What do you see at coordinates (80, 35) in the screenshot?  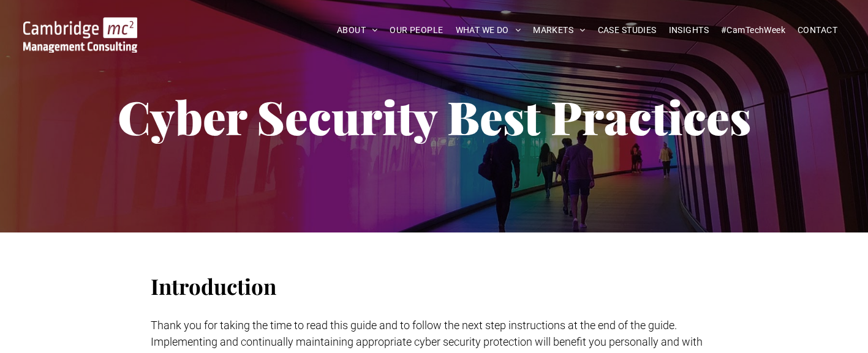 I see `img: Cambridge MC Logo` at bounding box center [80, 35].